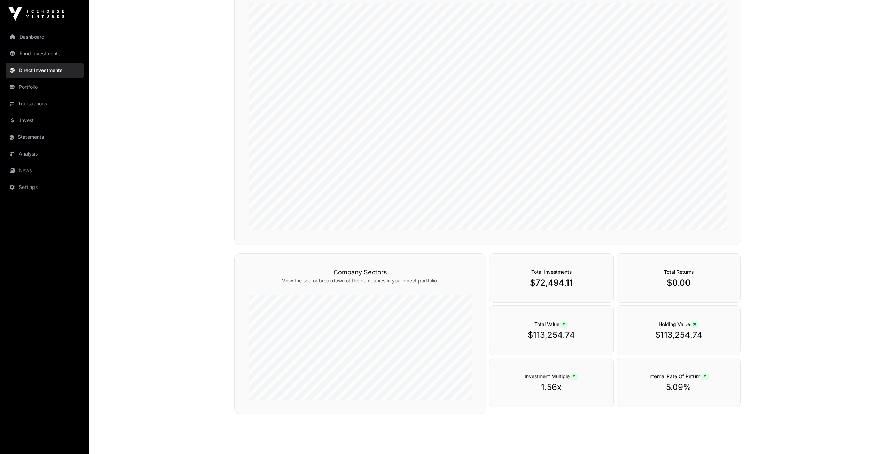 The image size is (886, 454). Describe the element at coordinates (360, 281) in the screenshot. I see `p: View the sector breakdown of the companies in your direct portfolio.` at that location.